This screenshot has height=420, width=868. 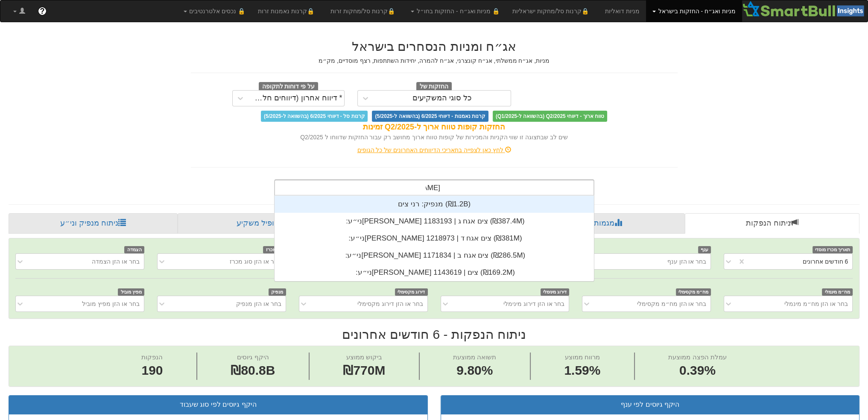 What do you see at coordinates (214, 11) in the screenshot?
I see `a: 🔒 נכסים אלטרנטיבים` at bounding box center [214, 11].